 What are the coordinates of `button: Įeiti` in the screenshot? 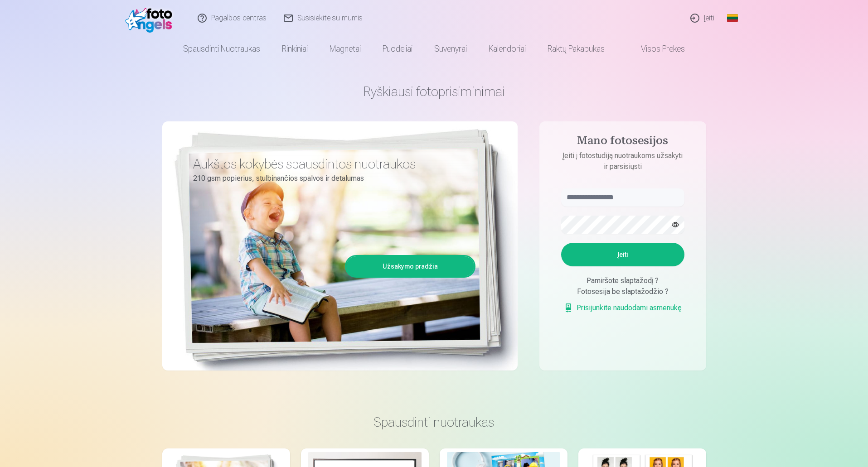 It's located at (623, 254).